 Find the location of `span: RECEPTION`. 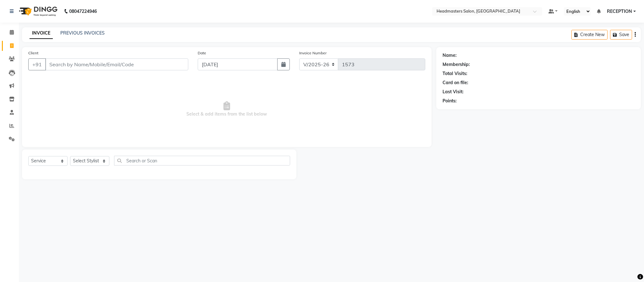

span: RECEPTION is located at coordinates (619, 11).